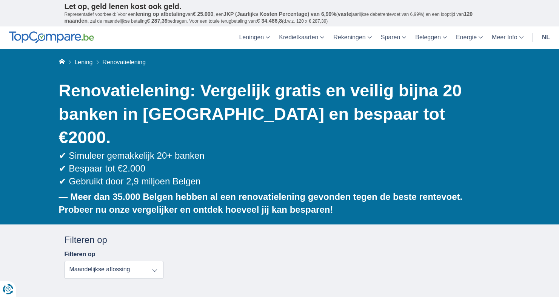 The image size is (559, 297). What do you see at coordinates (280, 14) in the screenshot?
I see `span: JKP (Jaarlijks Kosten Percentage) van 6,99%` at bounding box center [280, 14].